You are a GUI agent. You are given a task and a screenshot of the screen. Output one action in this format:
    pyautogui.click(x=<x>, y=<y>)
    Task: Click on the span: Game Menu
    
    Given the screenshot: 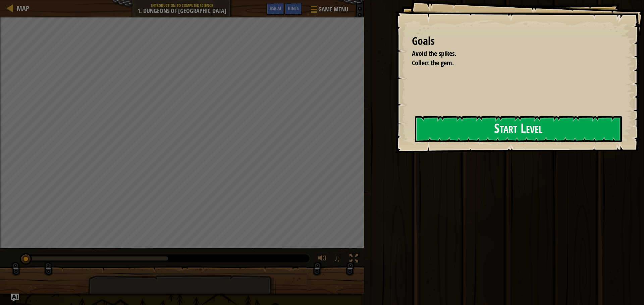 What is the action you would take?
    pyautogui.click(x=333, y=9)
    